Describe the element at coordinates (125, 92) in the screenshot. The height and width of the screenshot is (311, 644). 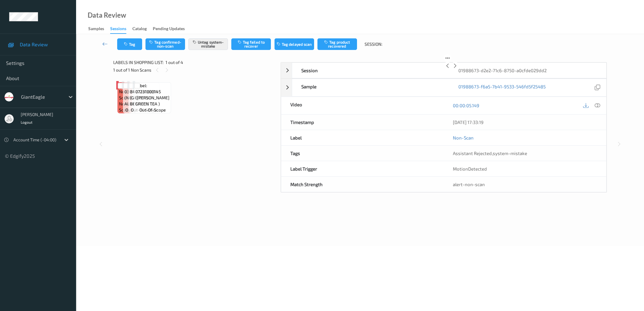
I see `span: Label: Non-Scan` at that location.